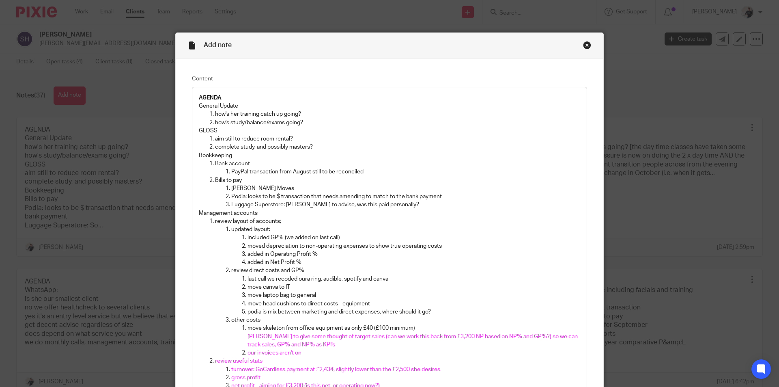  What do you see at coordinates (218, 45) in the screenshot?
I see `span: Add note` at bounding box center [218, 45].